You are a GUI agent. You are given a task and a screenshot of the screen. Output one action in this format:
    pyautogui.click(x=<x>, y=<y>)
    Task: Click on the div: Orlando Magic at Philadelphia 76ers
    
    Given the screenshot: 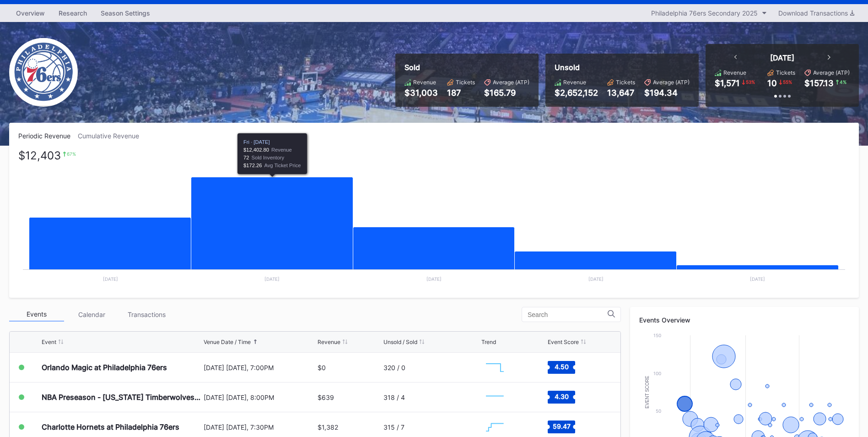 What is the action you would take?
    pyautogui.click(x=105, y=367)
    